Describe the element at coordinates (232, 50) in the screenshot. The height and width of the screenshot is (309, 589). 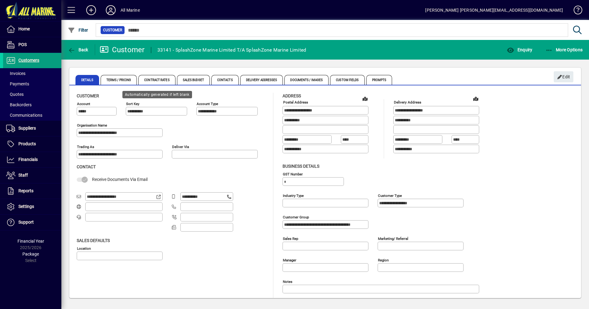
I see `div: 33141 - SplashZone Marine Limited T/A SplashZone Marine Limited` at that location.